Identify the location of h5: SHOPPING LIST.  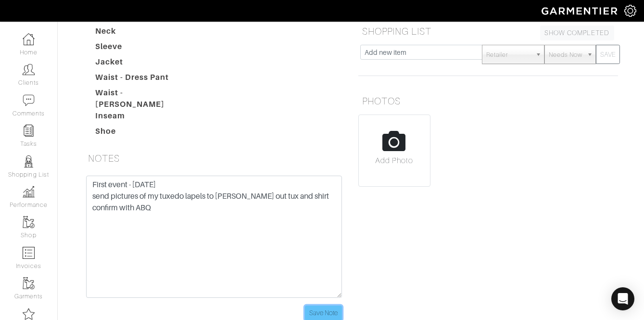
(488, 31).